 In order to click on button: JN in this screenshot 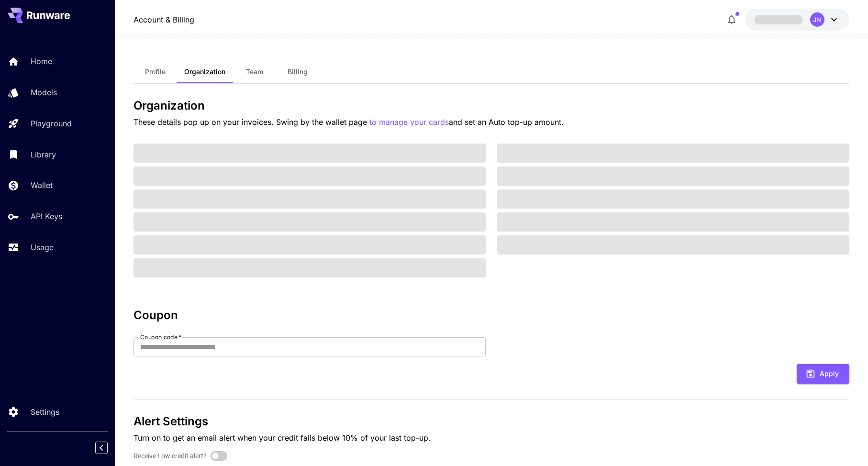, I will do `click(797, 20)`.